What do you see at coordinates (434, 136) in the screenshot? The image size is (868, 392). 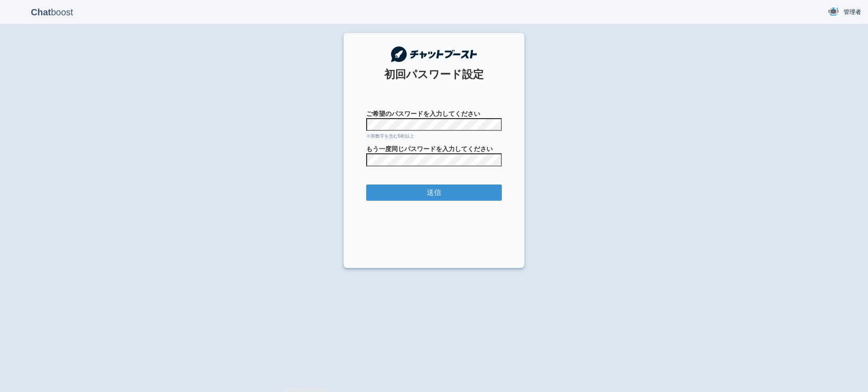 I see `div: ※英数字を含む6桁以上` at bounding box center [434, 136].